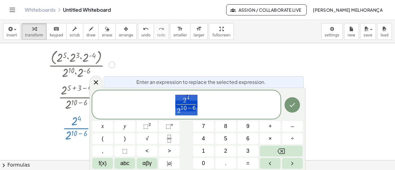  What do you see at coordinates (292, 139) in the screenshot?
I see `button: Divide` at bounding box center [292, 139].